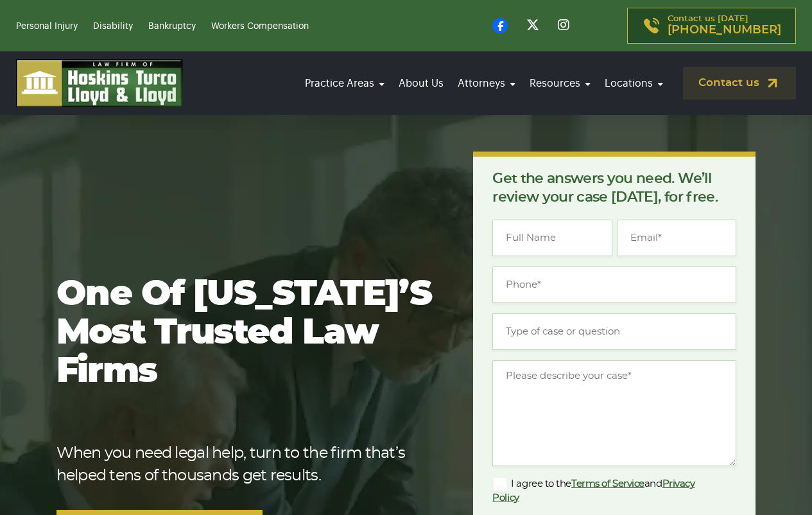 This screenshot has width=812, height=515. I want to click on a: Practice Areas, so click(345, 84).